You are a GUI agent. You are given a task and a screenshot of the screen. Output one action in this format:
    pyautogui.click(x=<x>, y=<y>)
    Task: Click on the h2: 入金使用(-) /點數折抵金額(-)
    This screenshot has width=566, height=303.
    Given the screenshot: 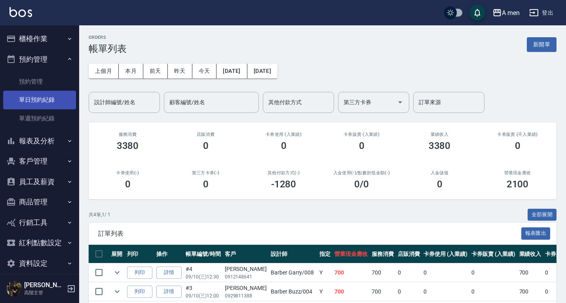 What is the action you would take?
    pyautogui.click(x=362, y=173)
    